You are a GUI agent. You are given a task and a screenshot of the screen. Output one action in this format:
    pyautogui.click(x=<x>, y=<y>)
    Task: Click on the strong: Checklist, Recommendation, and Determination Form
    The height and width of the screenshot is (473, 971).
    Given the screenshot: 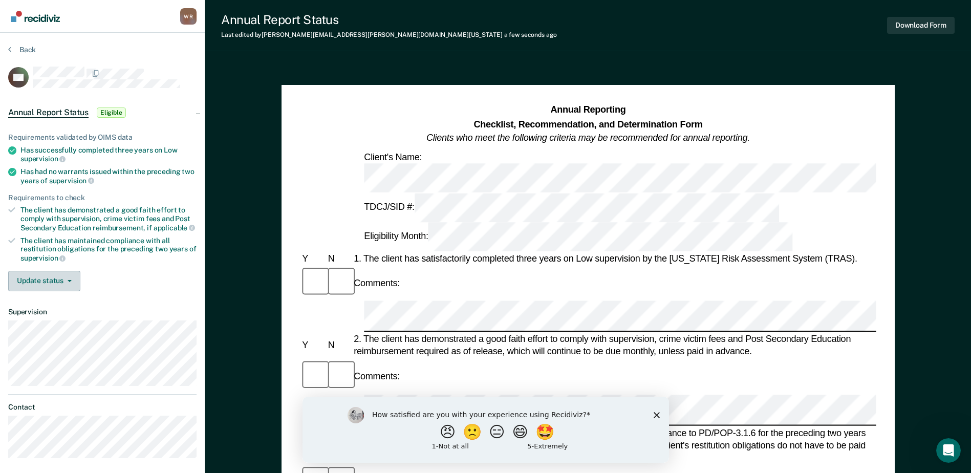 What is the action you would take?
    pyautogui.click(x=587, y=124)
    